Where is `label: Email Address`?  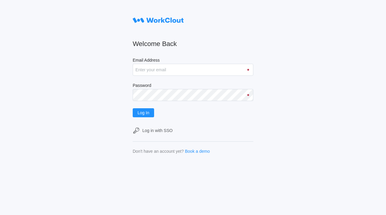 label: Email Address is located at coordinates (193, 61).